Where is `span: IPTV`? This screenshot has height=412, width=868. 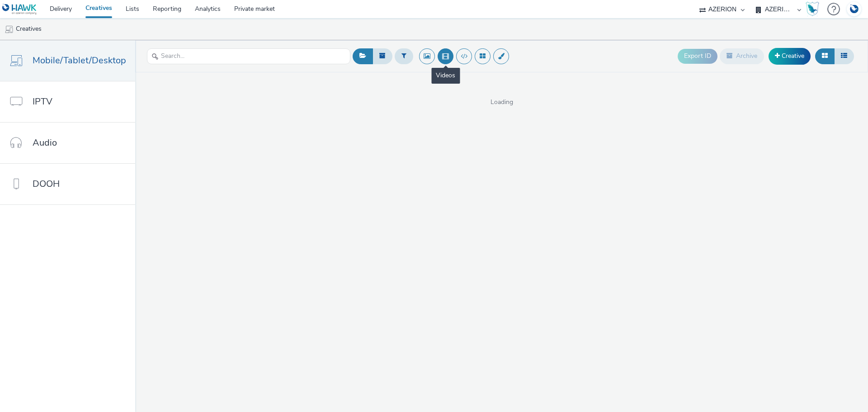
span: IPTV is located at coordinates (43, 102).